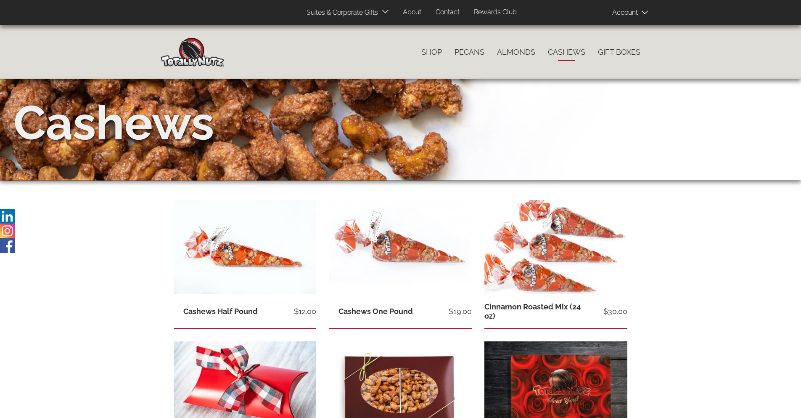  I want to click on a: Rewards Club, so click(495, 12).